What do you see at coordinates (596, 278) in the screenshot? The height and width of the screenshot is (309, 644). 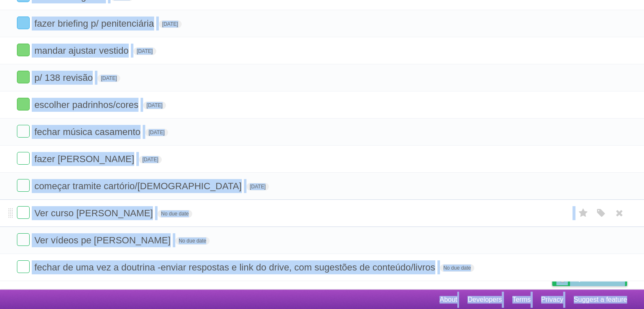 I see `span: Buy me a coffee` at bounding box center [596, 278].